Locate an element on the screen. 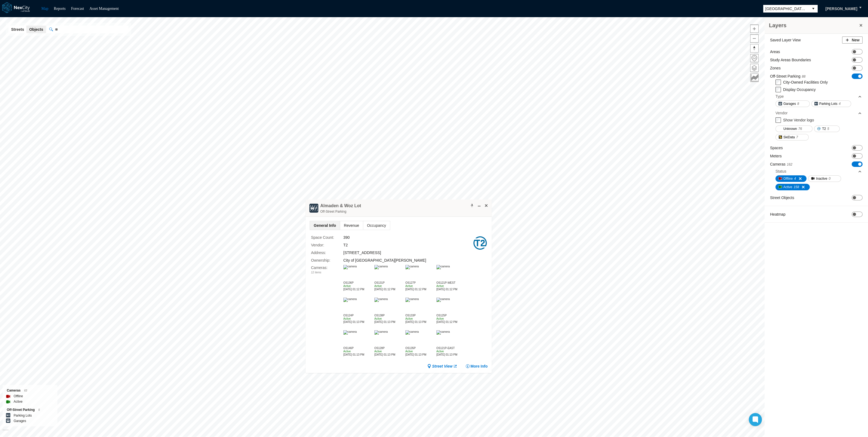  span: Garages is located at coordinates (790, 104).